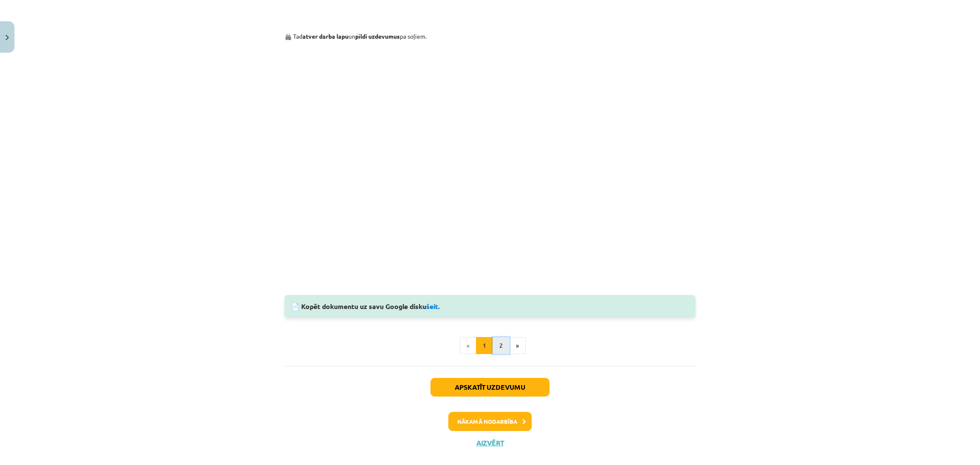  I want to click on button: Nākamā nodarbība, so click(490, 422).